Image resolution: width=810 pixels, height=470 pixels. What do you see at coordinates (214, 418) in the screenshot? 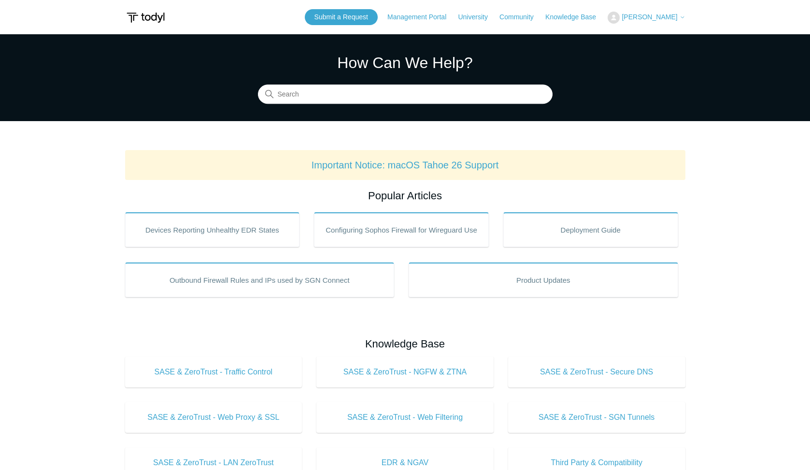
I see `a: SASE & ZeroTrust - Web Proxy & SSL` at bounding box center [214, 418].